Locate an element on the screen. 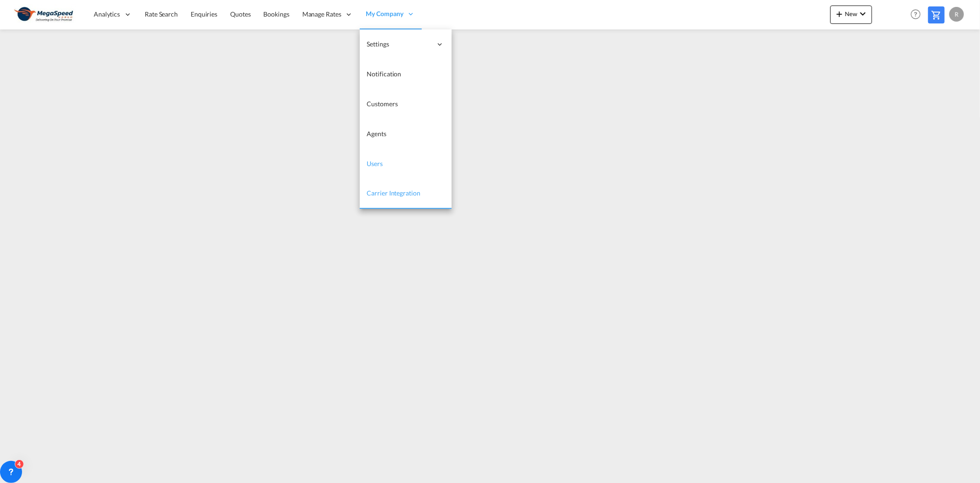 The height and width of the screenshot is (483, 980). a: Notification is located at coordinates (405, 74).